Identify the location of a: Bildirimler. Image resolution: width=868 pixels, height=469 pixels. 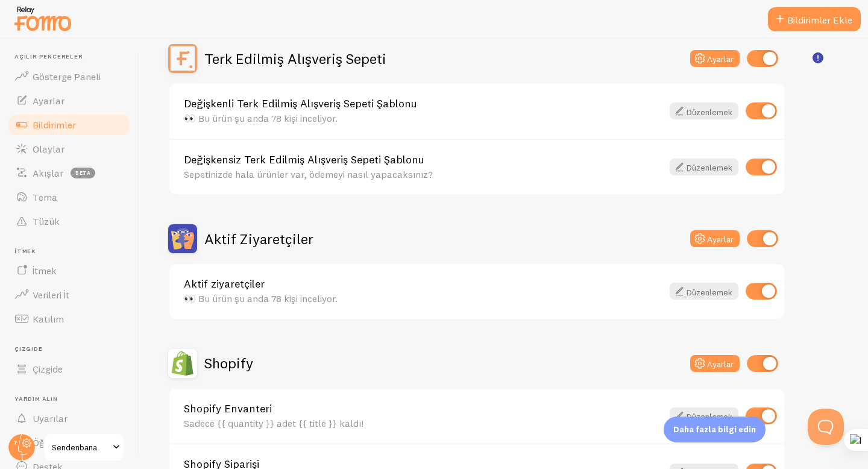
(69, 125).